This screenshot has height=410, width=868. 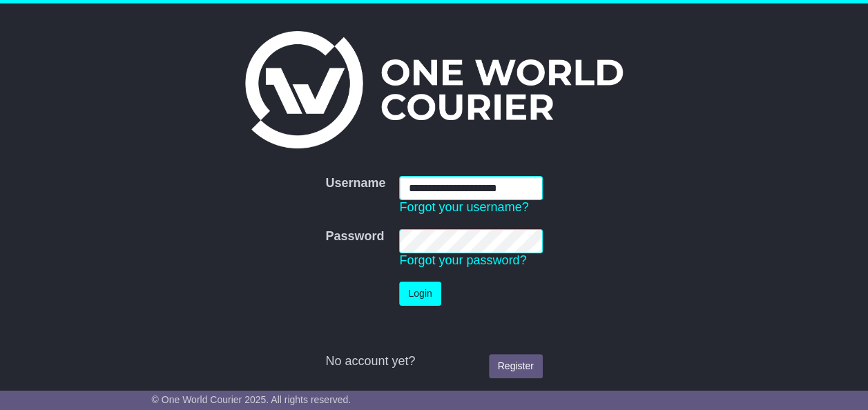 What do you see at coordinates (433, 362) in the screenshot?
I see `div: No account yet?` at bounding box center [433, 362].